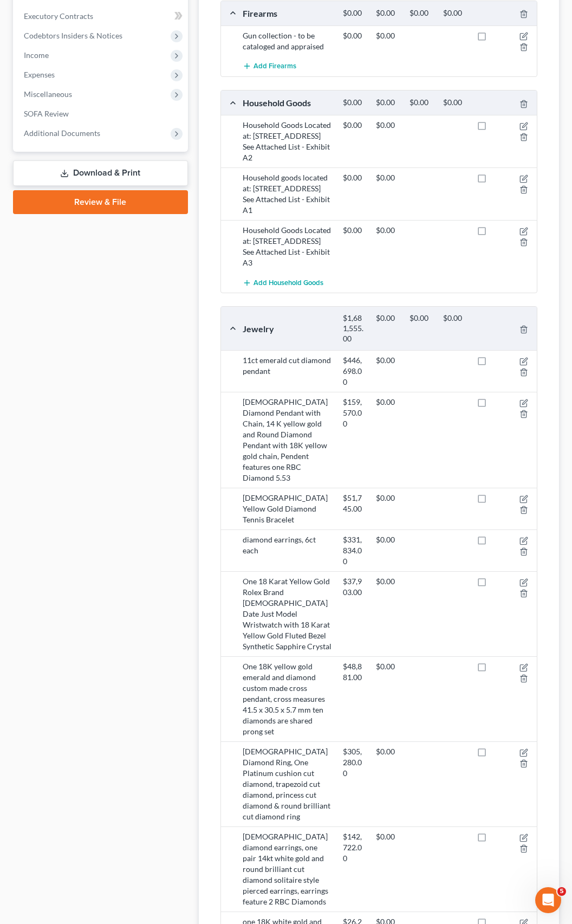  What do you see at coordinates (274, 67) in the screenshot?
I see `span: Add Firearms` at bounding box center [274, 67].